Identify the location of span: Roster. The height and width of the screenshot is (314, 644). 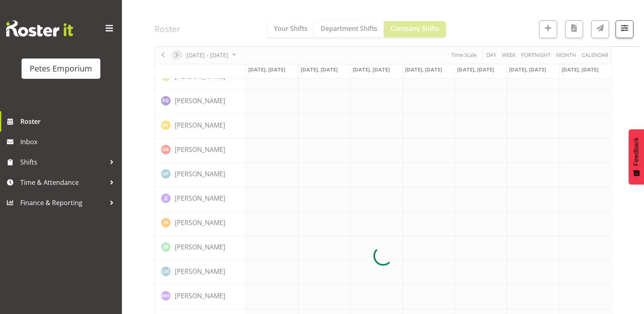
(69, 121).